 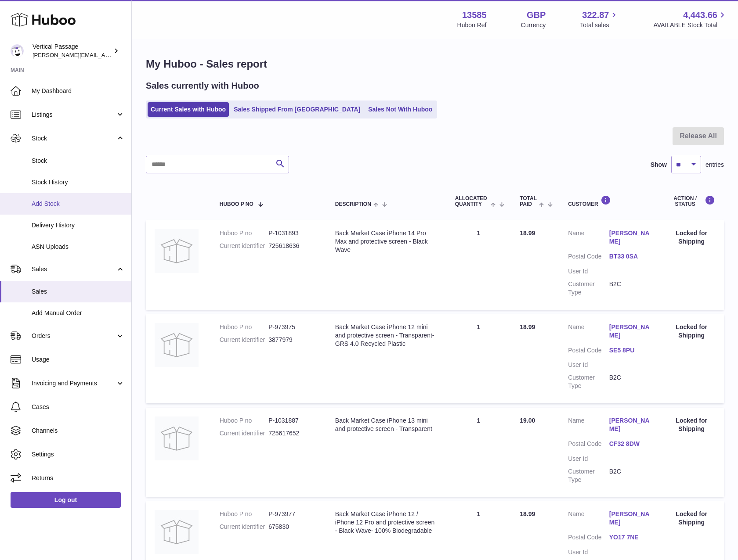 I want to click on span: ASN Uploads, so click(x=78, y=246).